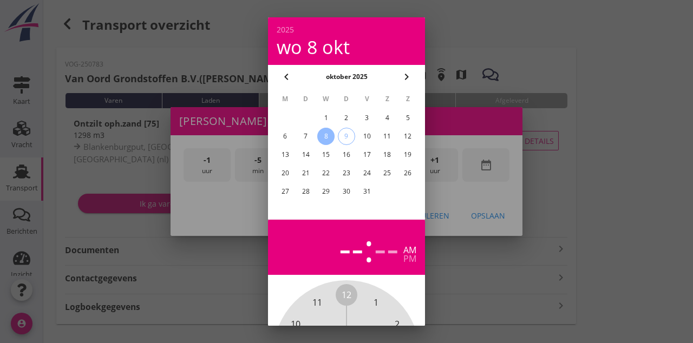 Image resolution: width=693 pixels, height=343 pixels. I want to click on i: chevron_left, so click(286, 77).